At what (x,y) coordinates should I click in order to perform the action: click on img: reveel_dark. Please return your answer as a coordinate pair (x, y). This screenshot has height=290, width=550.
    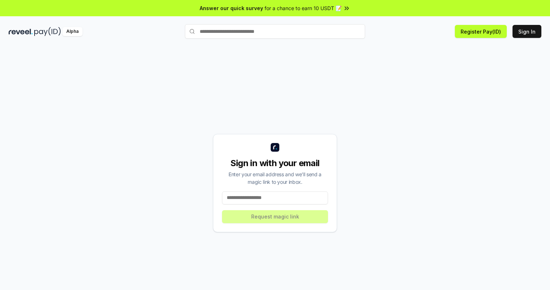
    Looking at the image, I should click on (21, 31).